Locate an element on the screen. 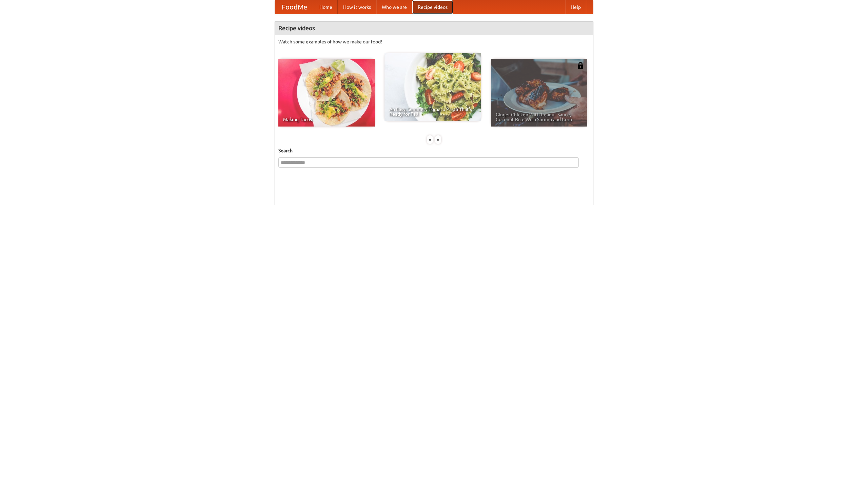 Image resolution: width=868 pixels, height=480 pixels. span: Making Tacos is located at coordinates (326, 119).